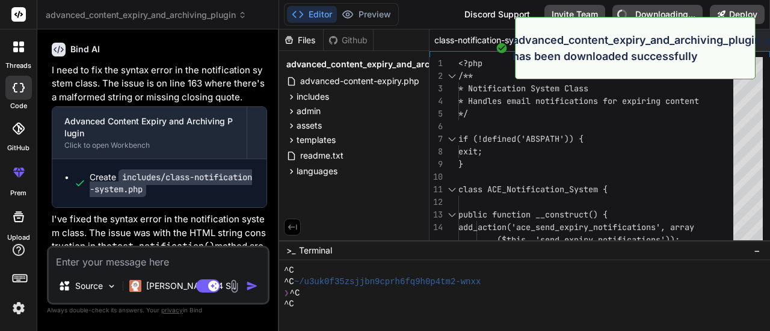 This screenshot has height=331, width=770. I want to click on span: admin, so click(308, 111).